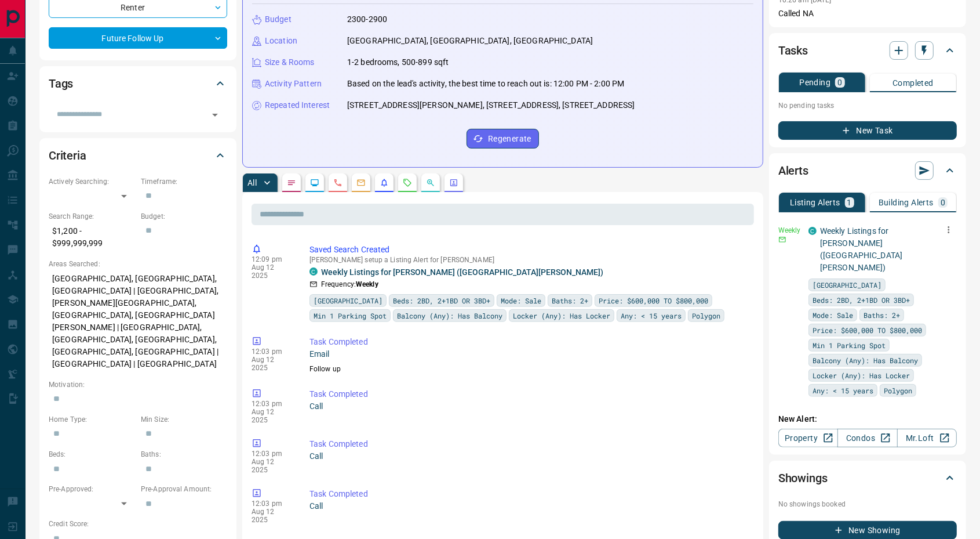 The width and height of the screenshot is (980, 539). I want to click on div: Tasks, so click(868, 50).